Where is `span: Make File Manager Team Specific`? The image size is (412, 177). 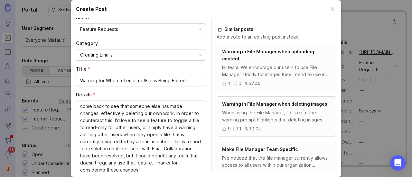
span: Make File Manager Team Specific is located at coordinates (260, 149).